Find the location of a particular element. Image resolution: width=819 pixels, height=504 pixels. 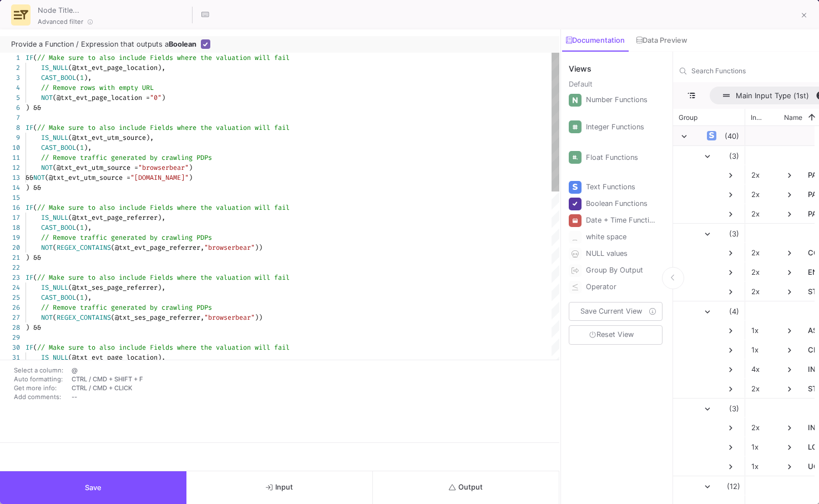

button: Boolean Functions is located at coordinates (616, 204).